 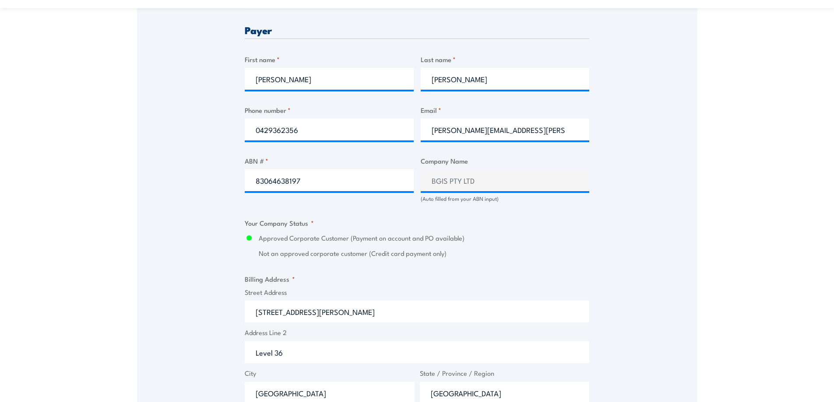 What do you see at coordinates (270, 279) in the screenshot?
I see `legend: Billing Address` at bounding box center [270, 279].